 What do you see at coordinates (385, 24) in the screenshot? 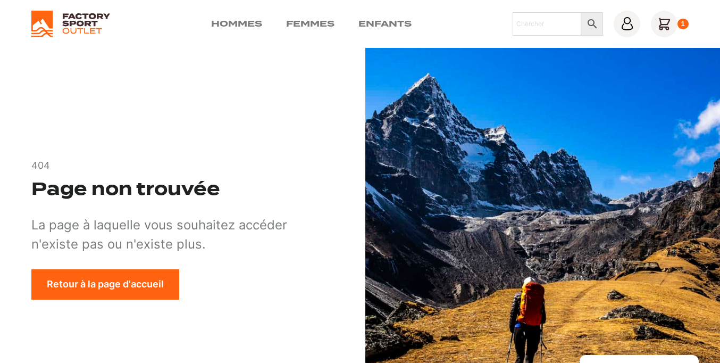
I see `a: Enfants` at bounding box center [385, 24].